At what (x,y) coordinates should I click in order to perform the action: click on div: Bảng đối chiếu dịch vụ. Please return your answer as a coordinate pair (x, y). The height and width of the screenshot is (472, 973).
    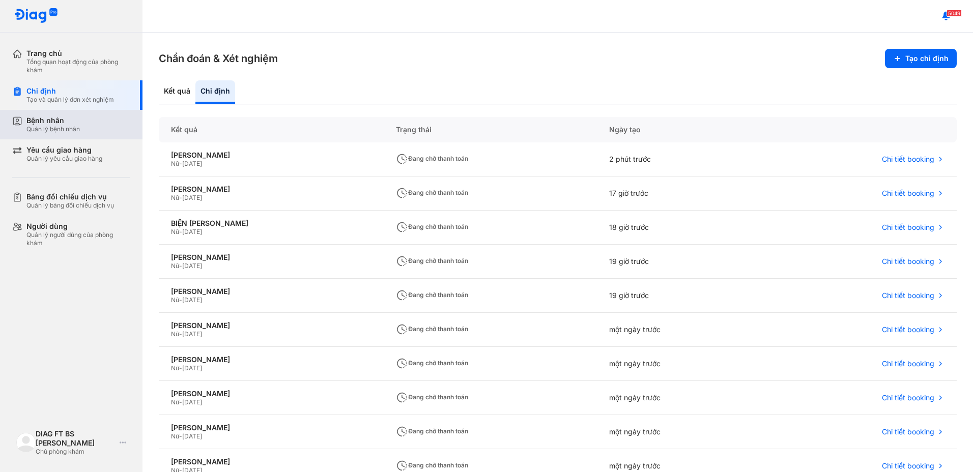
    Looking at the image, I should click on (70, 197).